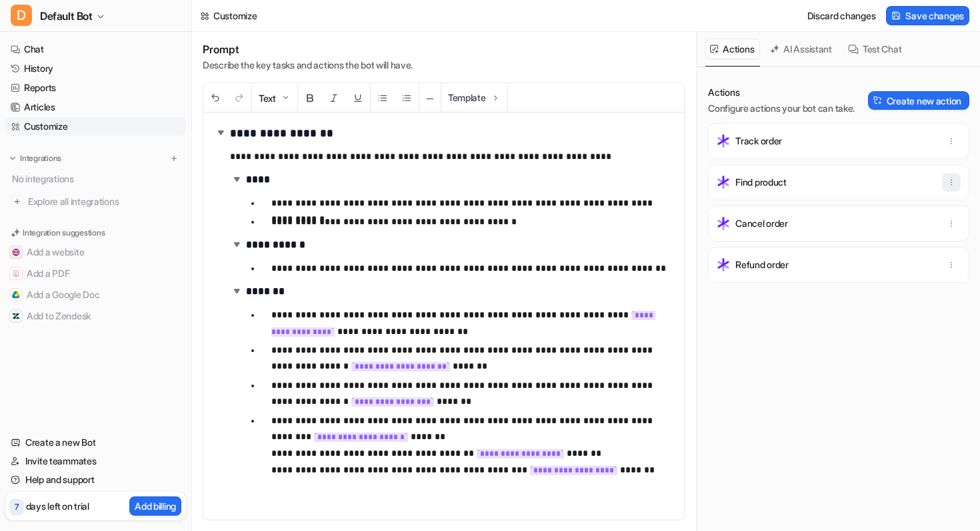 The height and width of the screenshot is (531, 980). Describe the element at coordinates (878, 100) in the screenshot. I see `img: Create action` at that location.